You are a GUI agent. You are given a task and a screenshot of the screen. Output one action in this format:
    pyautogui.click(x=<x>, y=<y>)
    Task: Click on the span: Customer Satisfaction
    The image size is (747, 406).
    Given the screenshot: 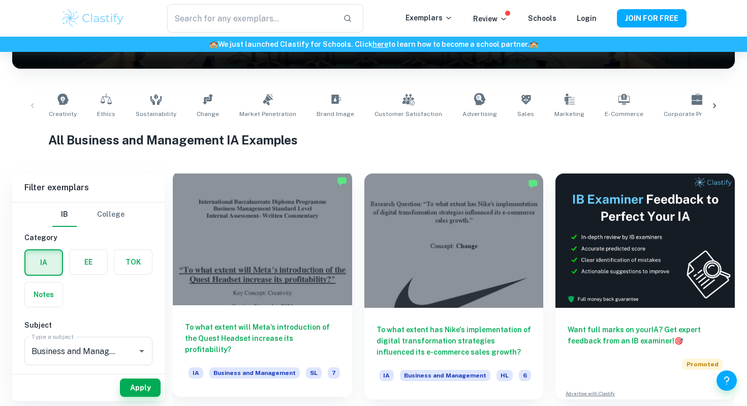 What is the action you would take?
    pyautogui.click(x=408, y=114)
    